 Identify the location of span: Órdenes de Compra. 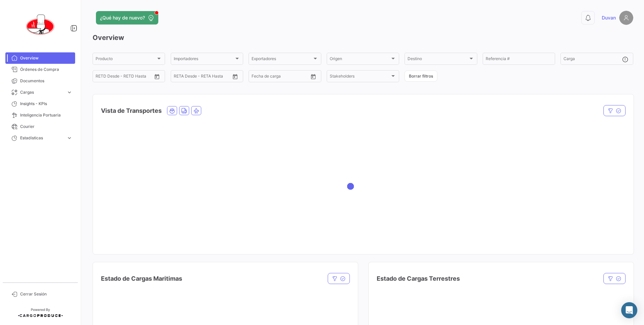
(47, 70).